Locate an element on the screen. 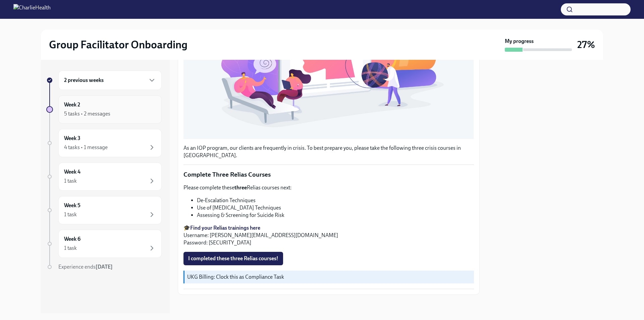 This screenshot has width=644, height=320. h3: 27% is located at coordinates (586, 45).